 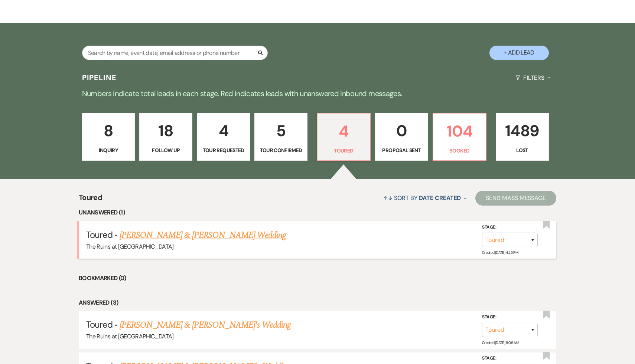 I want to click on a: 104Booked, so click(x=459, y=137).